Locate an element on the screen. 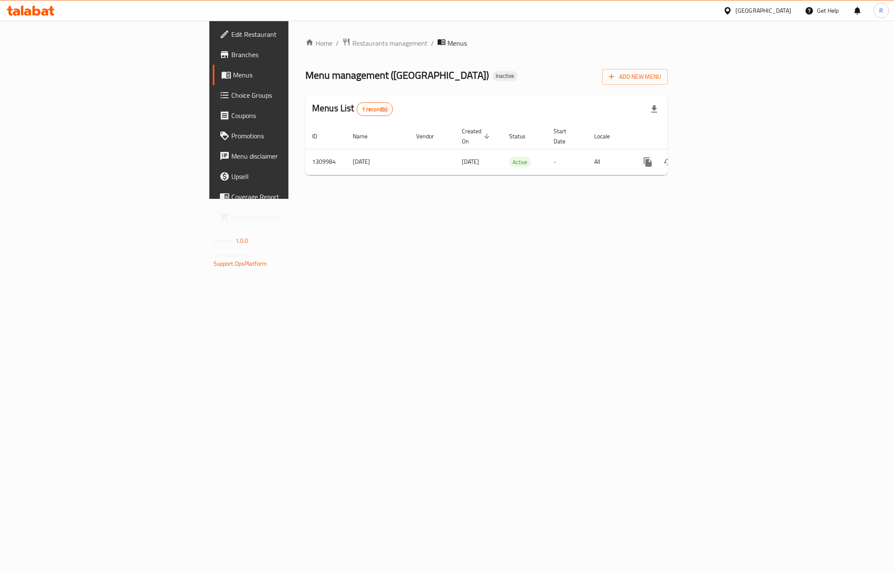 The height and width of the screenshot is (572, 894). span: Promotions is located at coordinates (291, 136).